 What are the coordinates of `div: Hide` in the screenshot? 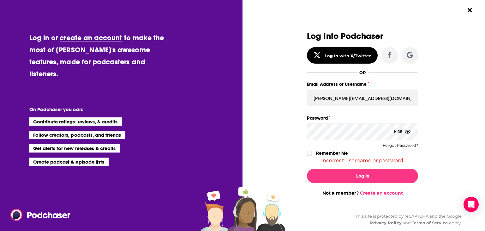 It's located at (403, 131).